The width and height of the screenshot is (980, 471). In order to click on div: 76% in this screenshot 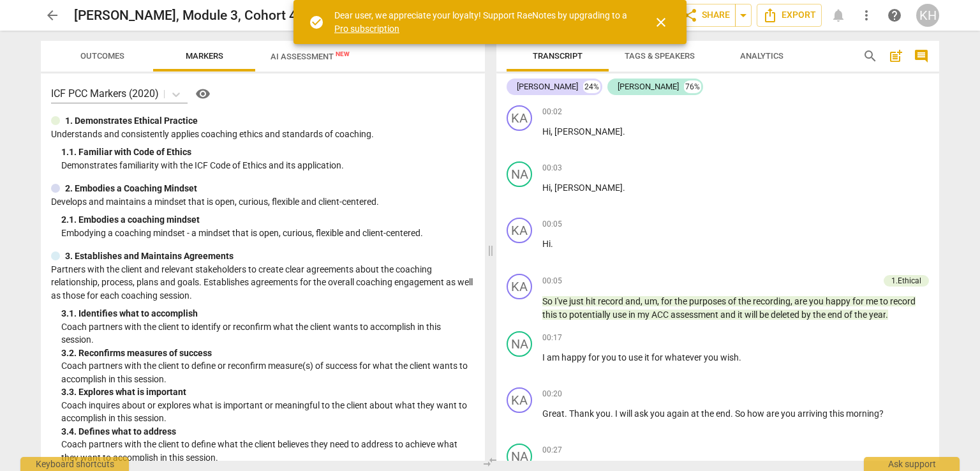, I will do `click(692, 86)`.